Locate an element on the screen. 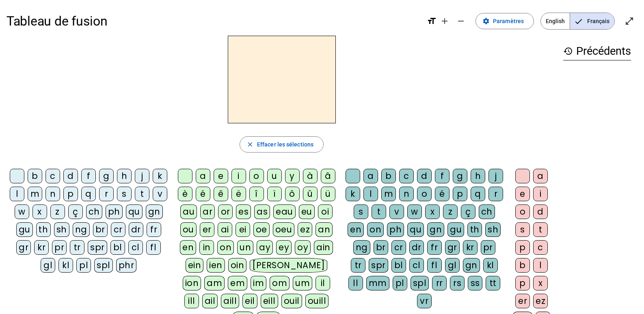 The height and width of the screenshot is (314, 644). div: m is located at coordinates (389, 194).